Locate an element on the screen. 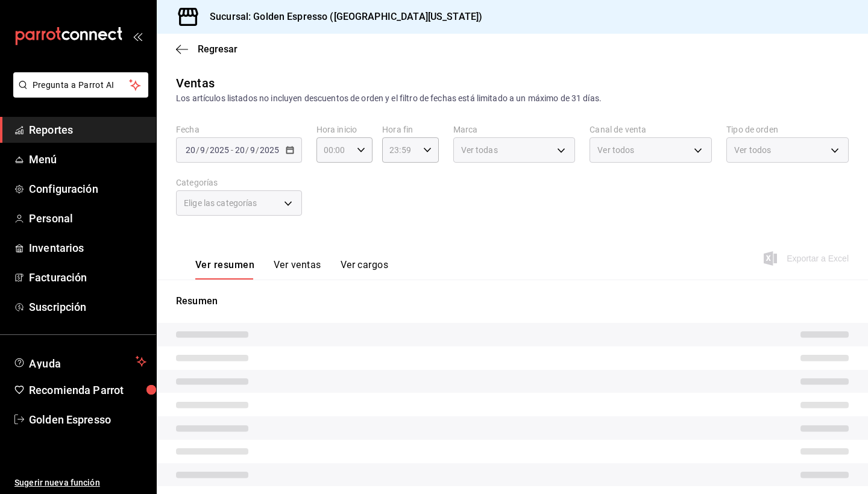  span: Sugerir nueva función is located at coordinates (80, 483).